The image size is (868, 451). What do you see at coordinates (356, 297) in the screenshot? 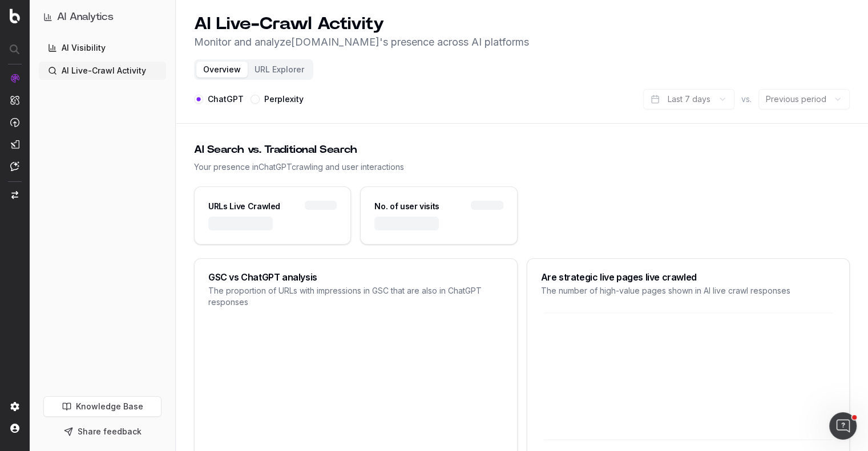
I see `div: The proportion of URLs with impressions in GSC that are also in ChatGPT responses` at bounding box center [356, 297].